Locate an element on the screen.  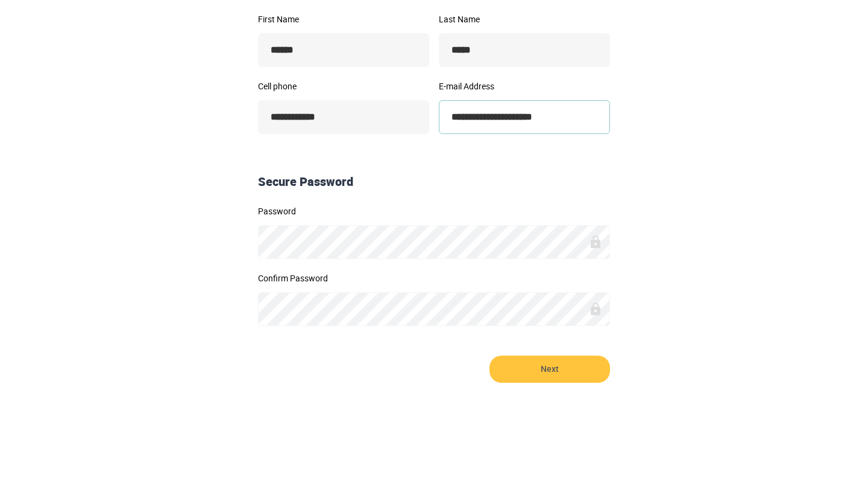
div: Secure Password is located at coordinates (434, 181).